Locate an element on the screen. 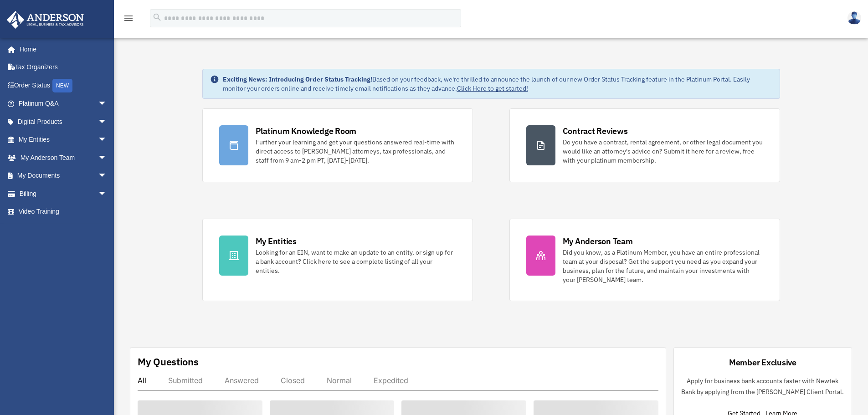 The width and height of the screenshot is (868, 415). div: Member Exclusive is located at coordinates (763, 362).